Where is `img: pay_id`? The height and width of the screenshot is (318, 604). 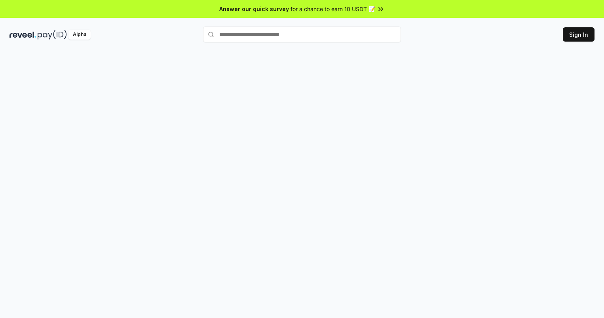
img: pay_id is located at coordinates (52, 34).